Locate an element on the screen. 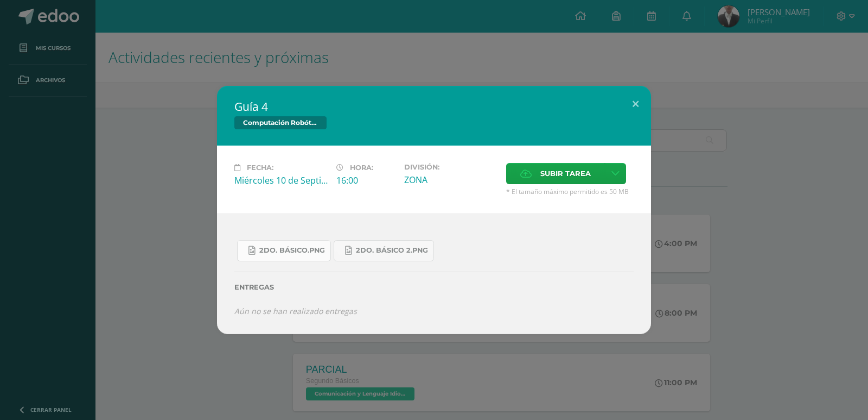 This screenshot has width=868, height=420. button: Close (Esc) is located at coordinates (635, 104).